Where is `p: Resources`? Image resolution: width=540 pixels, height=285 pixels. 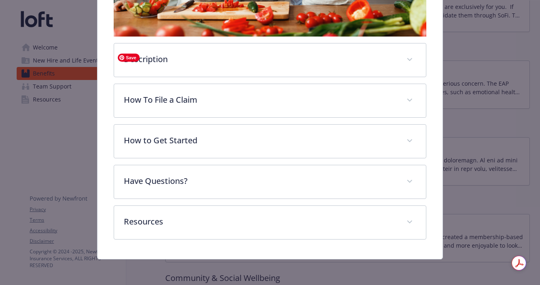
p: Resources is located at coordinates (260, 222).